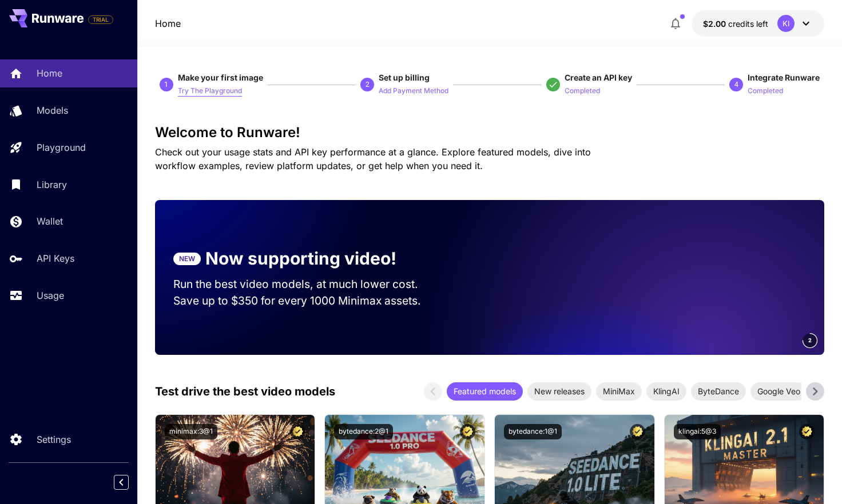 This screenshot has height=504, width=842. I want to click on span: MiniMax, so click(618, 391).